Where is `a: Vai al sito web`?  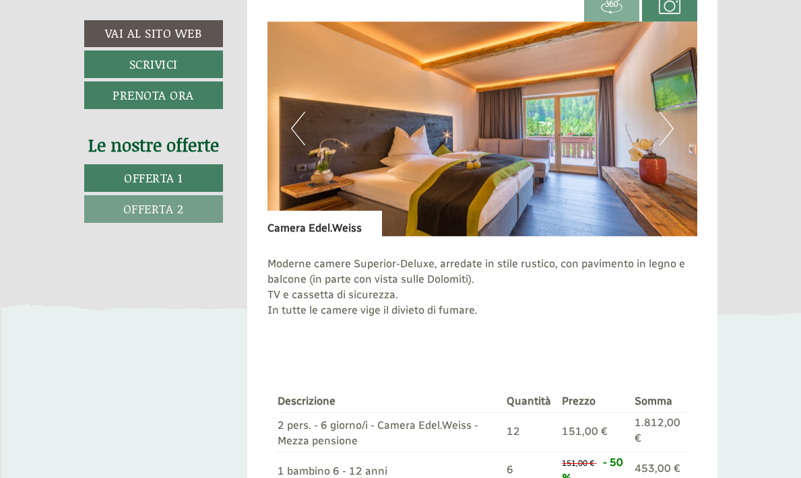 a: Vai al sito web is located at coordinates (154, 34).